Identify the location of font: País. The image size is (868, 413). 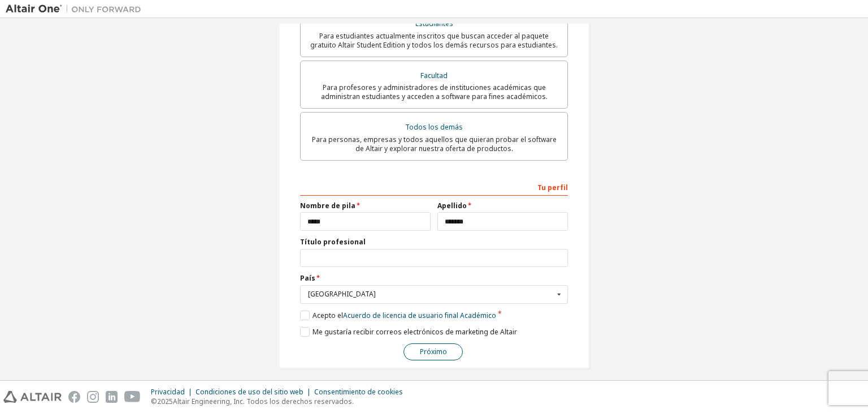
(307, 278).